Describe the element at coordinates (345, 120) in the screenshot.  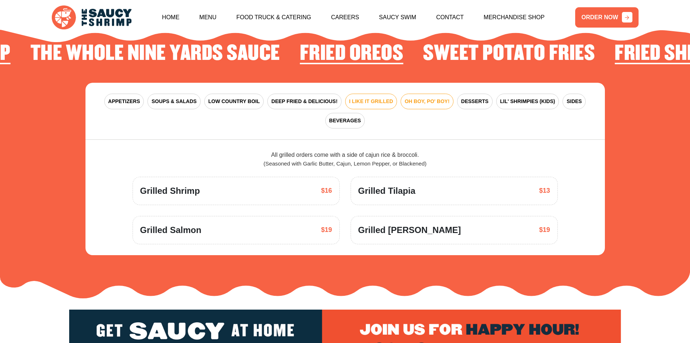
I see `button: BEVERAGES` at that location.